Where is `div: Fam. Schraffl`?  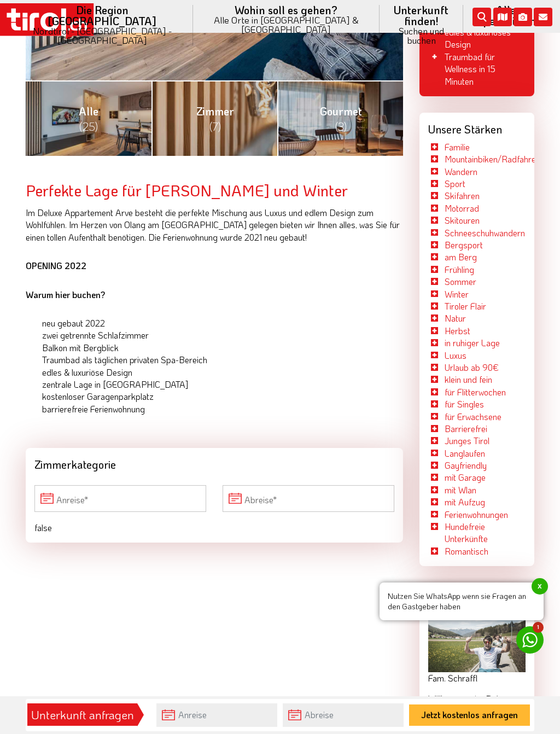 div: Fam. Schraffl is located at coordinates (477, 679).